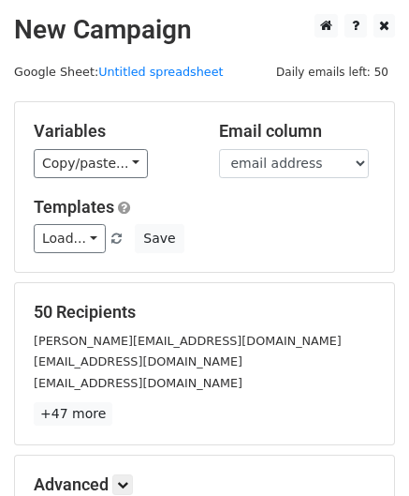 The image size is (409, 496). Describe the element at coordinates (298, 131) in the screenshot. I see `h5: Email column` at that location.